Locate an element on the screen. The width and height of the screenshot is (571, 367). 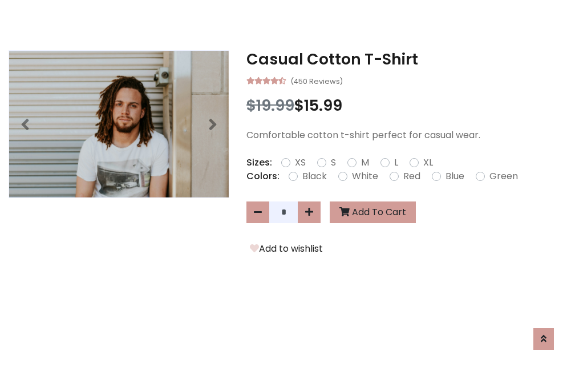
label: Blue is located at coordinates (455, 176).